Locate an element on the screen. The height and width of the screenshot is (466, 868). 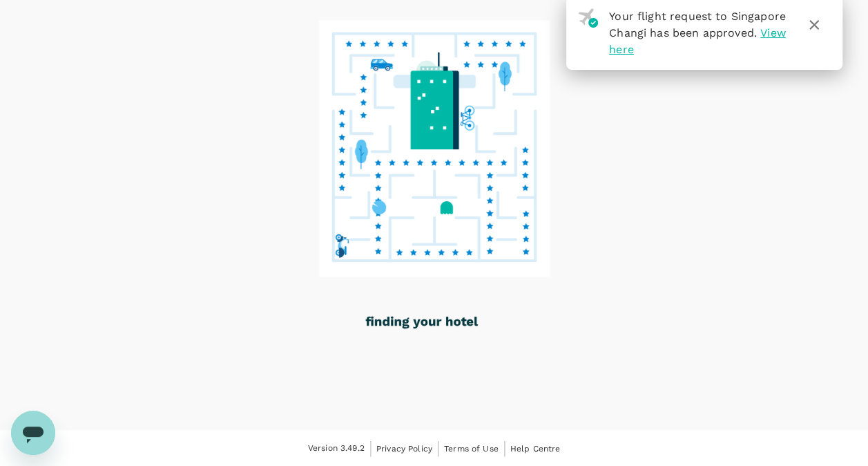
g: finding your hotel is located at coordinates (421, 323).